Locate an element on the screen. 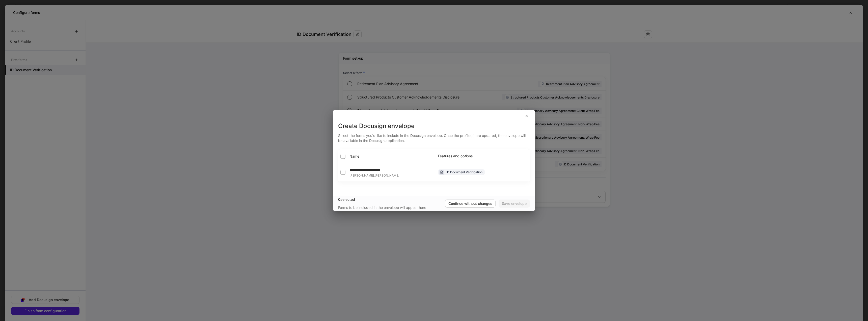 The width and height of the screenshot is (868, 321). div: 0 selected is located at coordinates (391, 200).